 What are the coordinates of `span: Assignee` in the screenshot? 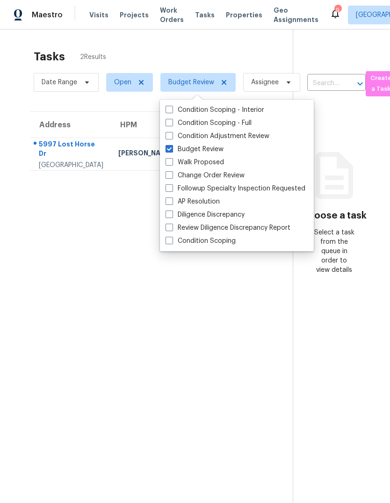 It's located at (265, 82).